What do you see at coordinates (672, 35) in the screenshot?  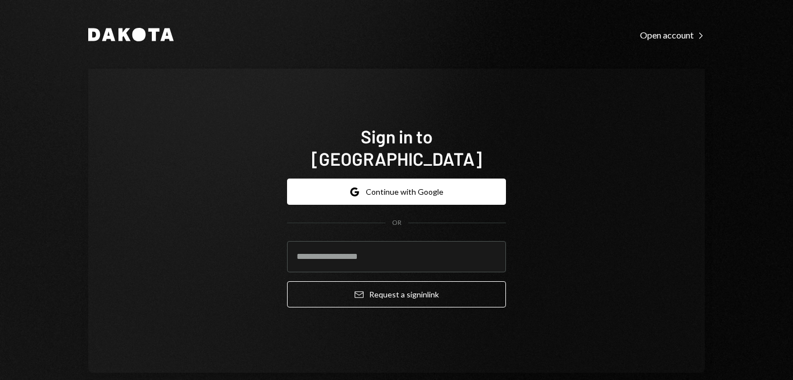 I see `a: Open account` at bounding box center [672, 35].